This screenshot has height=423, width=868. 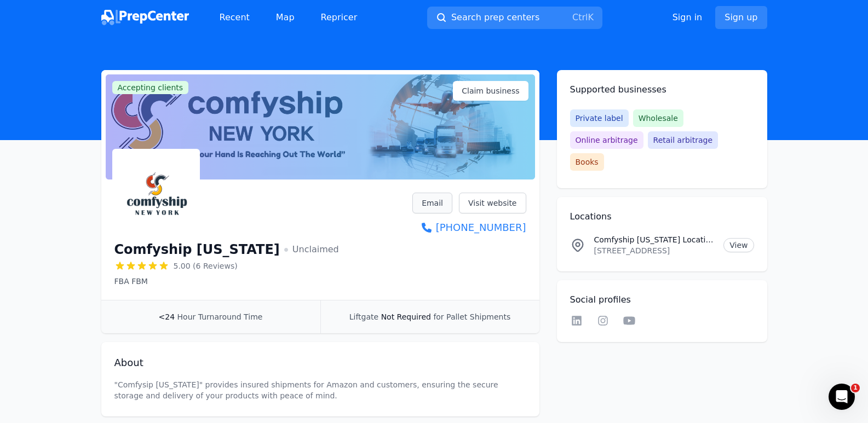 What do you see at coordinates (659, 118) in the screenshot?
I see `span: Wholesale` at bounding box center [659, 118].